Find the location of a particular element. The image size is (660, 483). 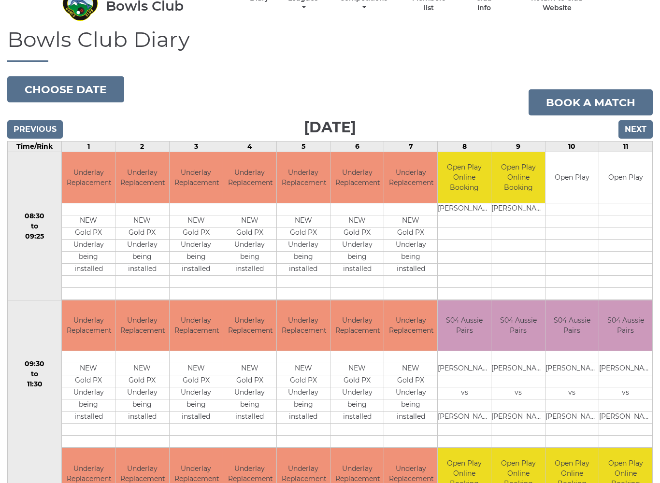

td: Time/Rink is located at coordinates (35, 147).